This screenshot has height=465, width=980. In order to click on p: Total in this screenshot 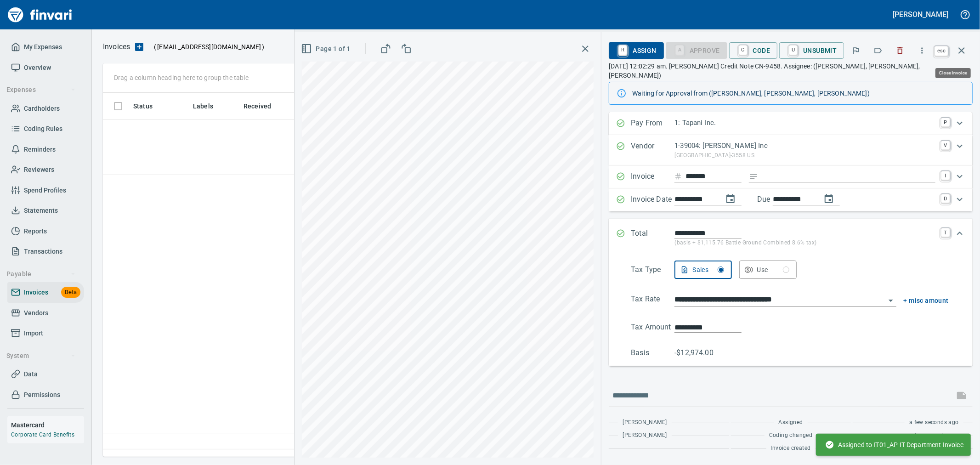, I will do `click(652, 237)`.